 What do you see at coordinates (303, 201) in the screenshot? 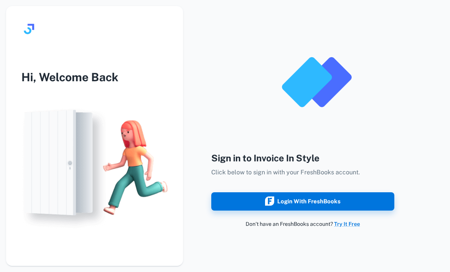
I see `div: Login with FreshBooks` at bounding box center [303, 201].